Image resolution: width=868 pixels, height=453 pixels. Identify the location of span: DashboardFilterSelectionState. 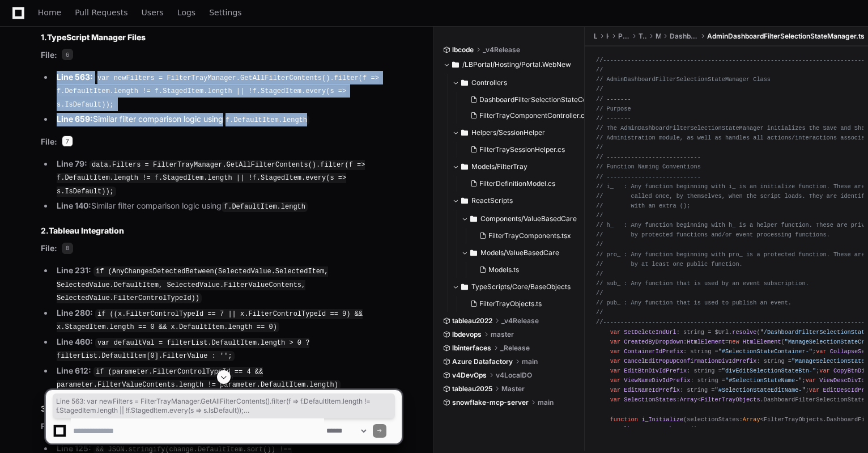
(684, 36).